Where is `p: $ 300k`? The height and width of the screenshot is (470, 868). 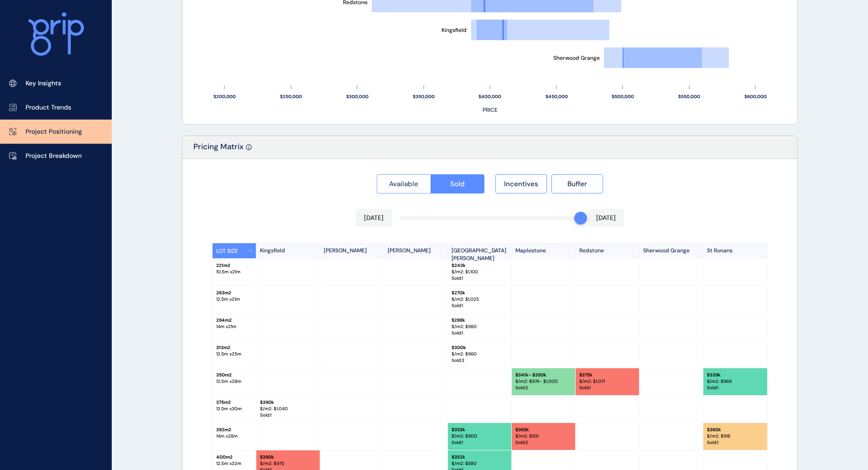 p: $ 300k is located at coordinates (480, 348).